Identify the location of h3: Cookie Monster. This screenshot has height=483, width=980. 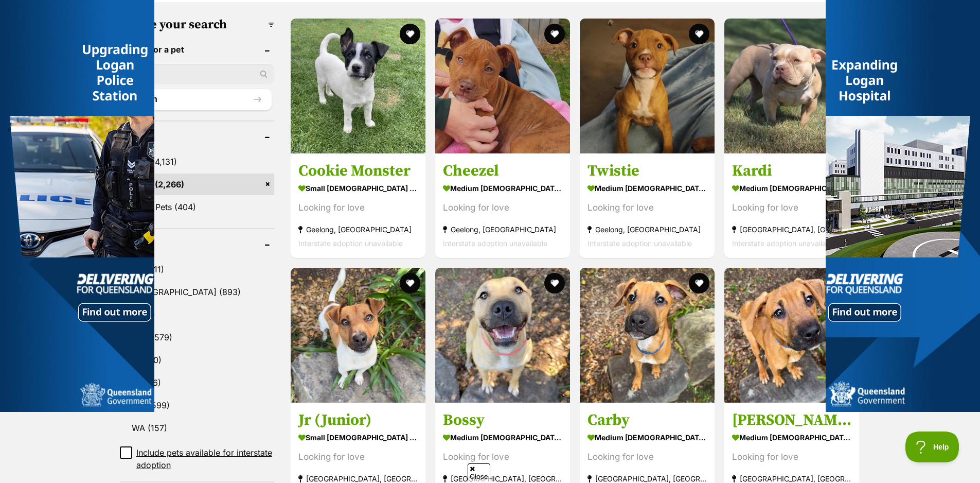
(358, 171).